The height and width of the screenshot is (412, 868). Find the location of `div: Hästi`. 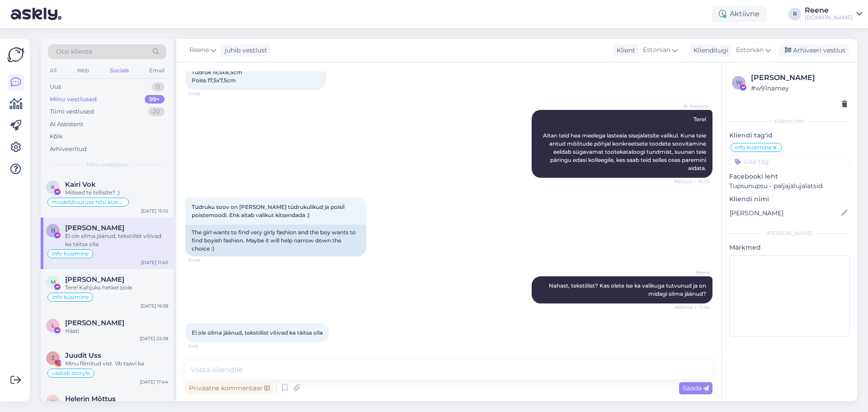

div: Hästi is located at coordinates (117, 331).